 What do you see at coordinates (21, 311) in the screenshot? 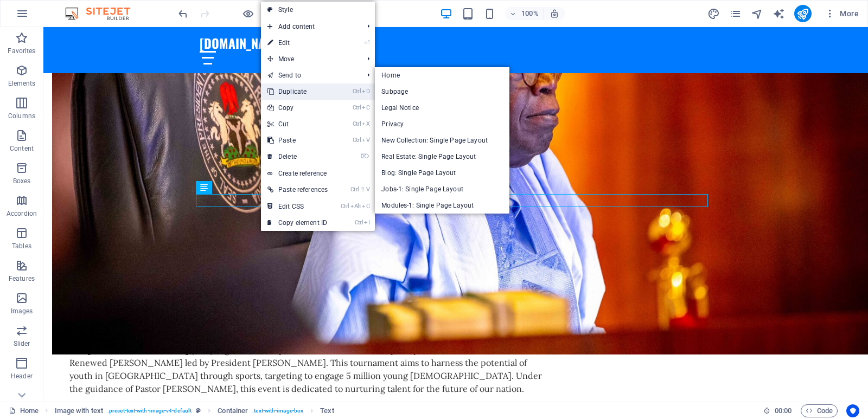
I see `p: Images` at bounding box center [21, 311].